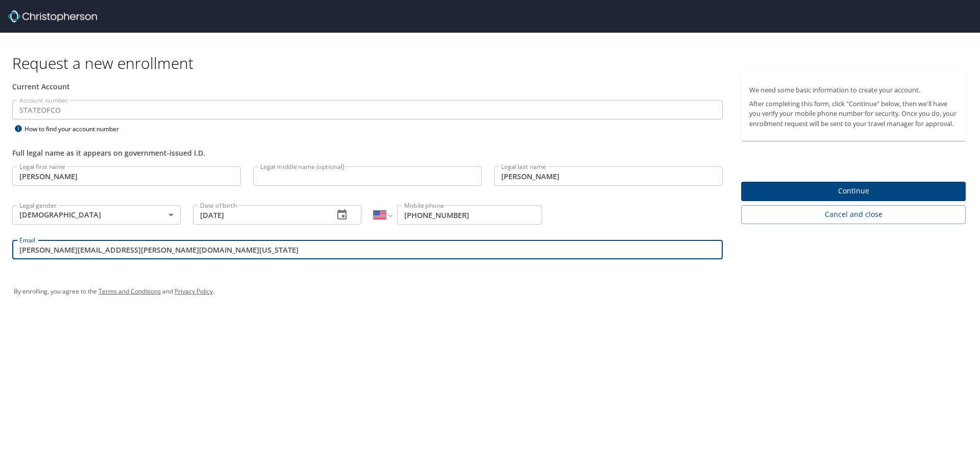 This screenshot has height=465, width=980. Describe the element at coordinates (853, 191) in the screenshot. I see `span: Continue` at that location.